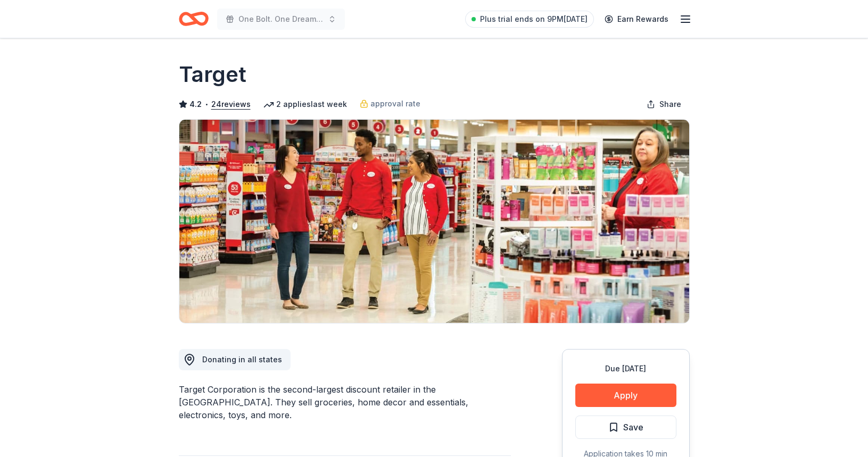 This screenshot has width=868, height=457. I want to click on span: Save, so click(633, 428).